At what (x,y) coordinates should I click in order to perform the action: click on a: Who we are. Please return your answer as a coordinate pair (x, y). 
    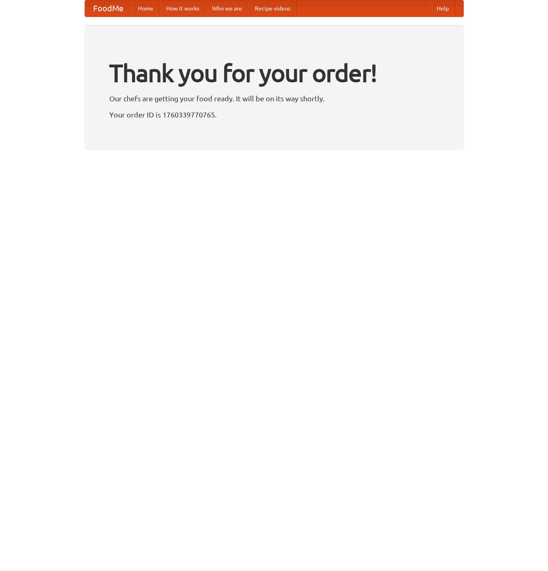
    Looking at the image, I should click on (227, 8).